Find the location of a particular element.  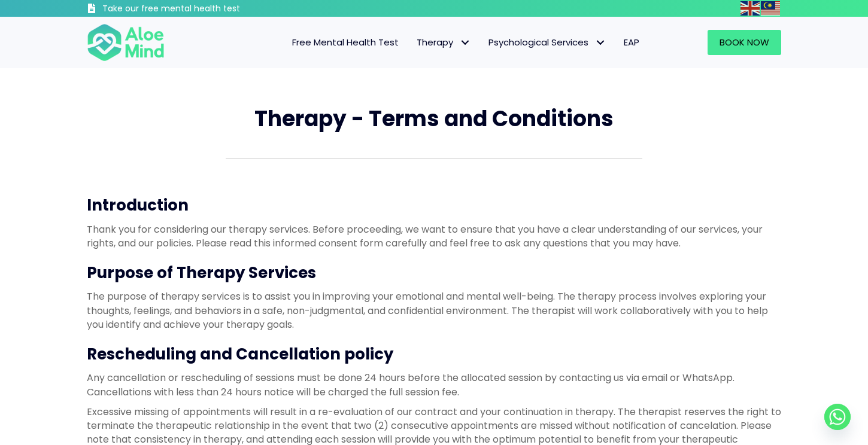

a: EAP is located at coordinates (631, 43).